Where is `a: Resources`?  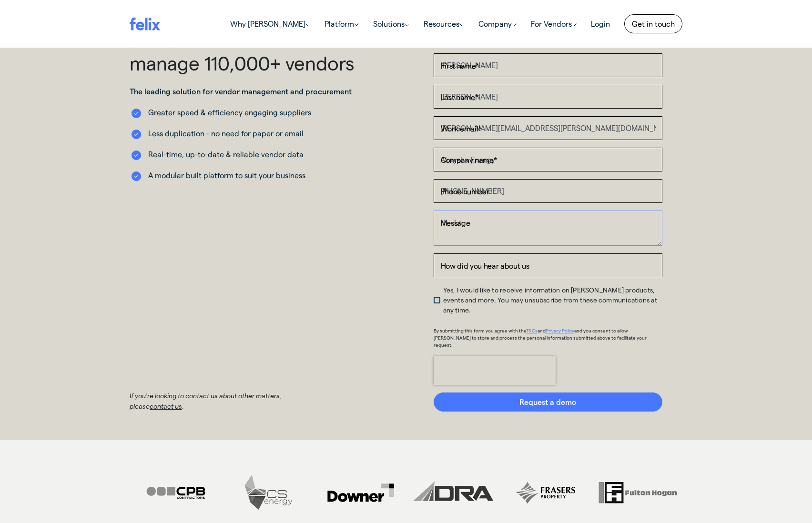
a: Resources is located at coordinates (444, 24).